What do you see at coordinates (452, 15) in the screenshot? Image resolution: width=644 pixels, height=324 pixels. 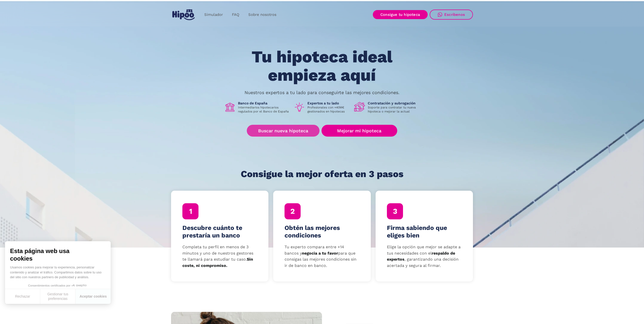 I see `a: Escríbenos` at bounding box center [452, 15].